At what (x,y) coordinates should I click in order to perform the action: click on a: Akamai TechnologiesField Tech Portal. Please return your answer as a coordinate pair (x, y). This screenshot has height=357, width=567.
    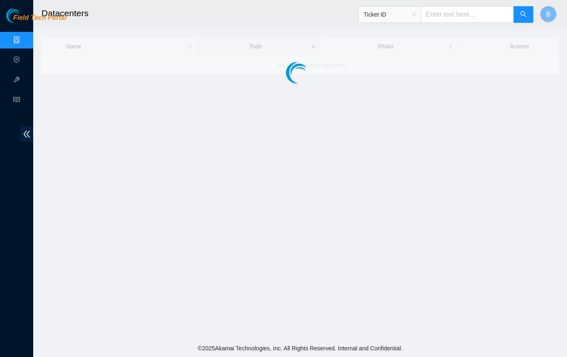
    Looking at the image, I should click on (36, 20).